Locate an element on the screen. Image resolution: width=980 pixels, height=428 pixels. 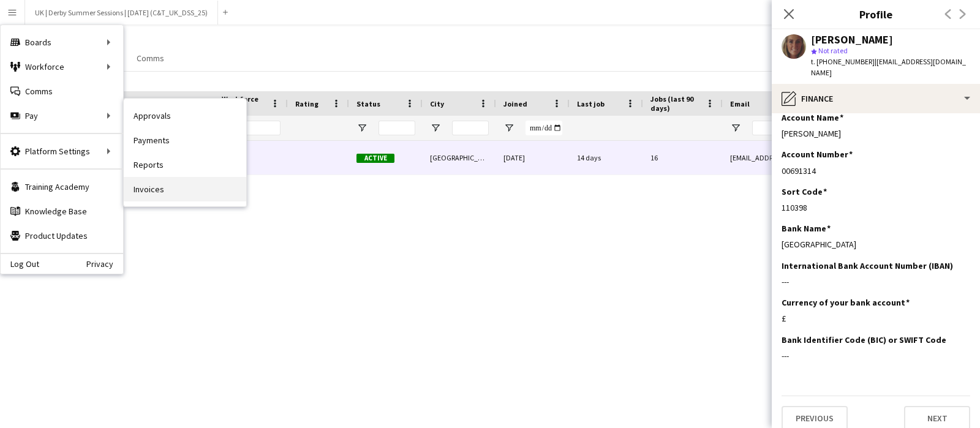
h3: International Bank Account Number (IBAN) is located at coordinates (867, 266).